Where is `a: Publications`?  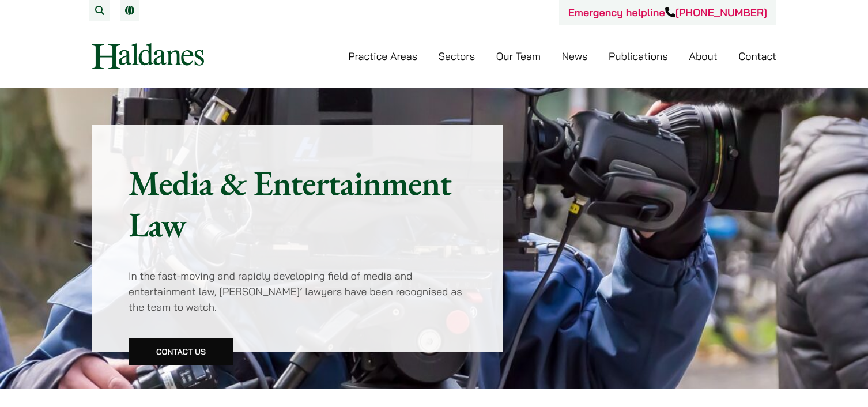 a: Publications is located at coordinates (638, 56).